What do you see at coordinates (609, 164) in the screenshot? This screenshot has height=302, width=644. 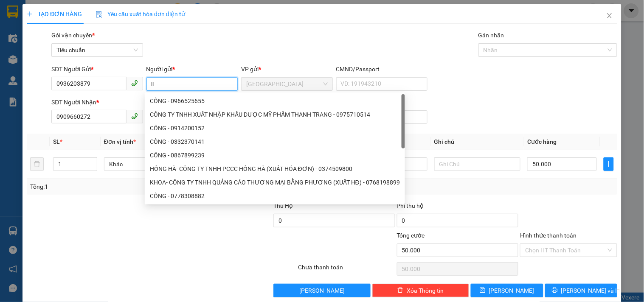 I see `button: plus` at bounding box center [609, 164].